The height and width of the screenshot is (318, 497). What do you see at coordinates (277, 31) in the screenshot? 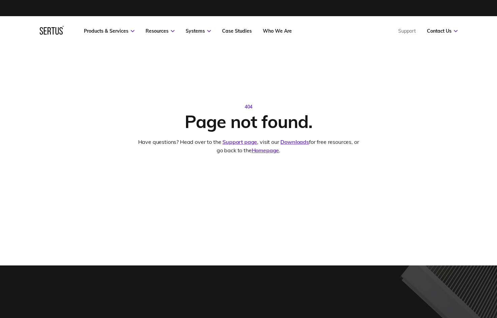
I see `a: Who We Are` at bounding box center [277, 31].